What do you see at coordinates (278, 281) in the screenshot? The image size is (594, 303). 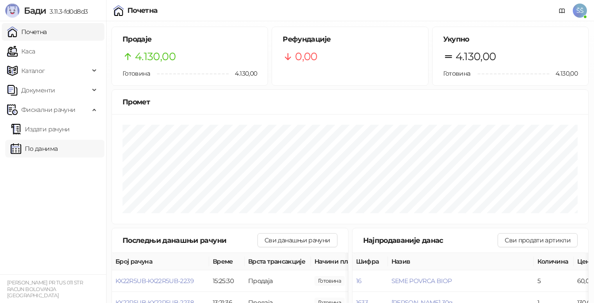 I see `td: Продаја` at bounding box center [278, 281].